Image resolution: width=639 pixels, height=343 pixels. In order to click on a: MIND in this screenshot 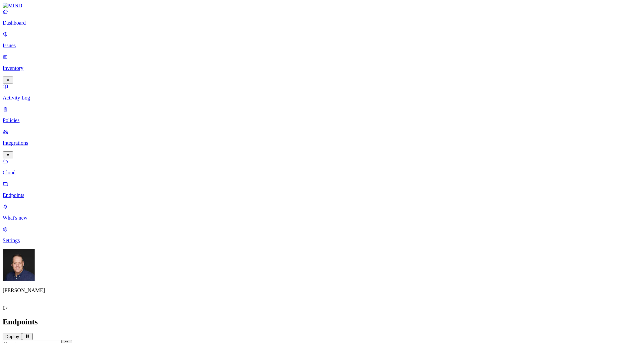, I will do `click(319, 6)`.